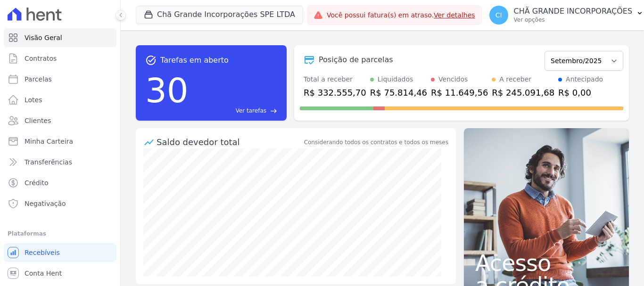  I want to click on div: R$ 0,00, so click(580, 93).